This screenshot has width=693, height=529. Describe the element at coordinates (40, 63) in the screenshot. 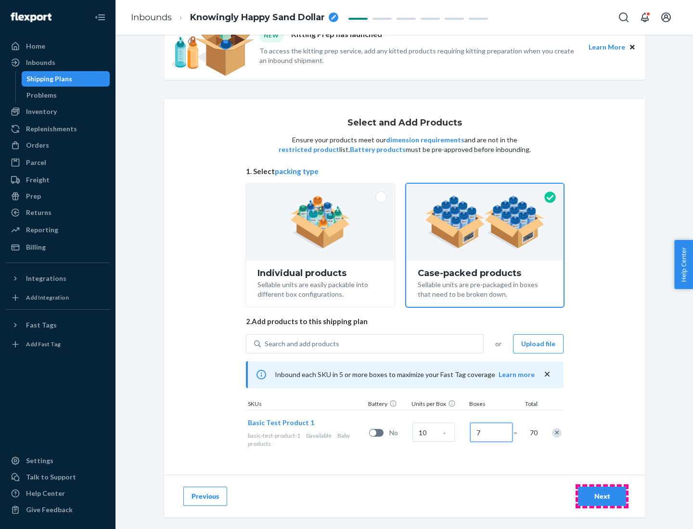

I see `div: Inbounds` at that location.